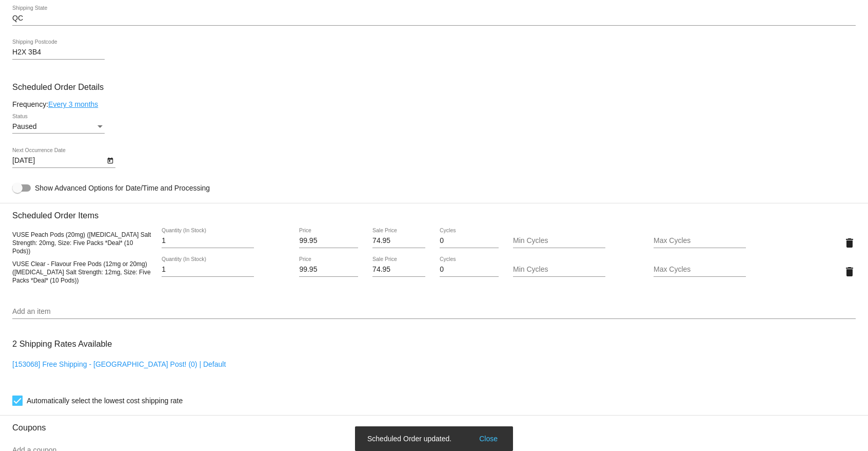 This screenshot has height=451, width=868. I want to click on button: Close, so click(488, 439).